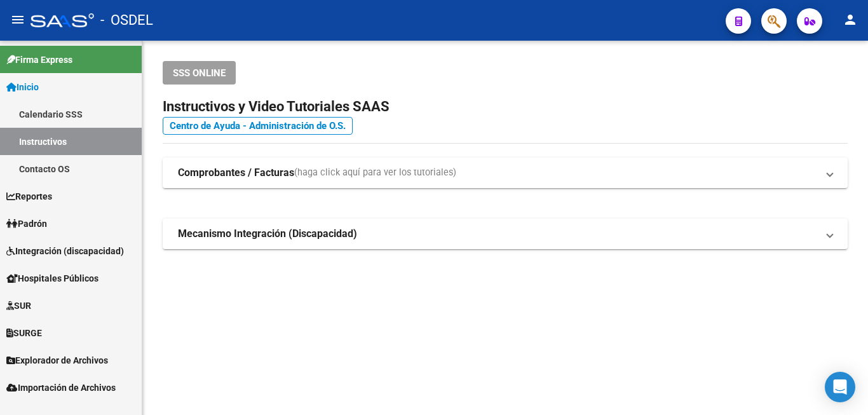  What do you see at coordinates (61, 388) in the screenshot?
I see `span: Importación de Archivos` at bounding box center [61, 388].